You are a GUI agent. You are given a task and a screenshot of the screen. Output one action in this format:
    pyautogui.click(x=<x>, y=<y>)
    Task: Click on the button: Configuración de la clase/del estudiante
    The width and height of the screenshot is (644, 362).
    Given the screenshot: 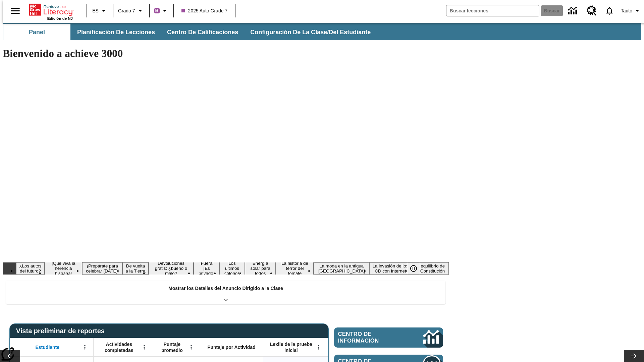 What is the action you would take?
    pyautogui.click(x=310, y=32)
    